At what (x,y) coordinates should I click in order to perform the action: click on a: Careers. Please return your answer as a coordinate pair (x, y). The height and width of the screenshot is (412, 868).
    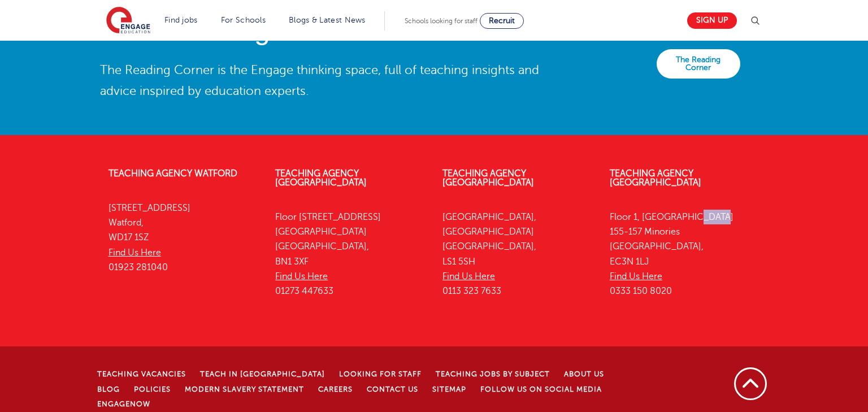
    Looking at the image, I should click on (335, 390).